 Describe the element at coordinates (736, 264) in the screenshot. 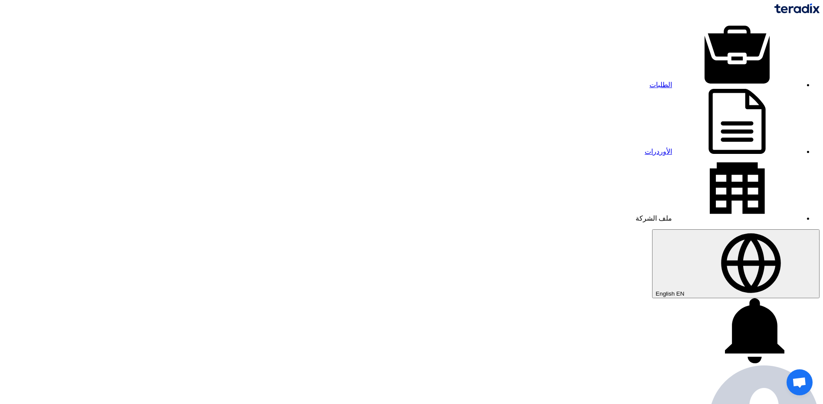

I see `button: English EN` at that location.